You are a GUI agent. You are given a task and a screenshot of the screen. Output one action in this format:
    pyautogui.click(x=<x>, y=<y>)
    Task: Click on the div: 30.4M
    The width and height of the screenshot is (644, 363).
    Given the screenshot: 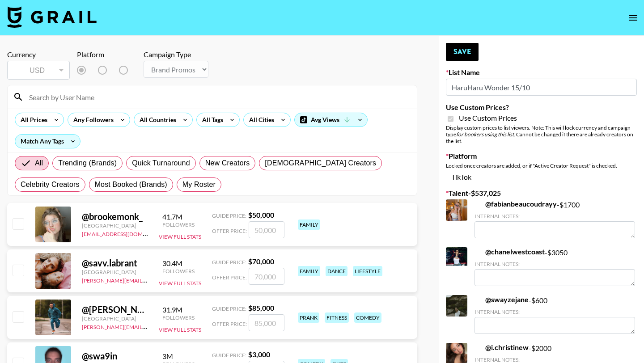 What is the action you would take?
    pyautogui.click(x=178, y=263)
    